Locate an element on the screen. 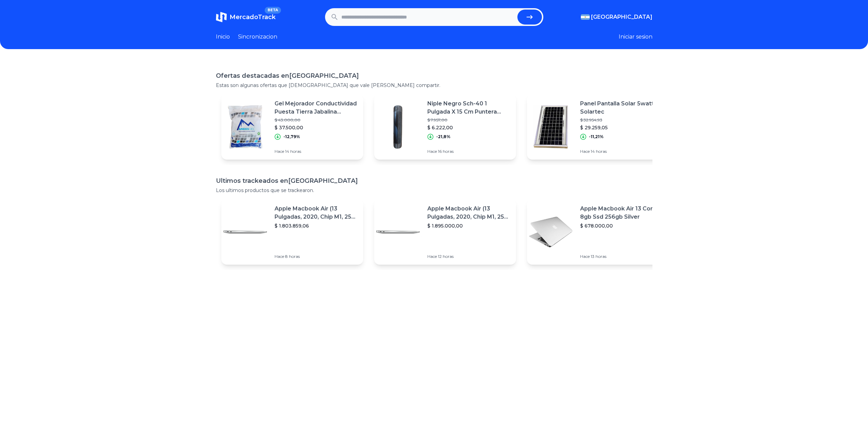  a: Featured imageGel Mejorador Conductividad Puesta Tierra Jabalina Andesgel$ 43.000,00$ 37.500,00-1... is located at coordinates (293, 127).